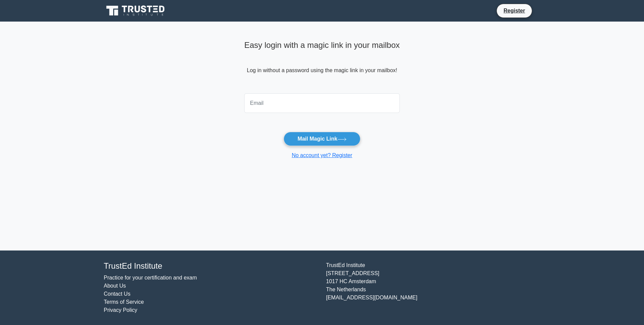 The height and width of the screenshot is (325, 644). I want to click on a: Privacy Policy, so click(121, 310).